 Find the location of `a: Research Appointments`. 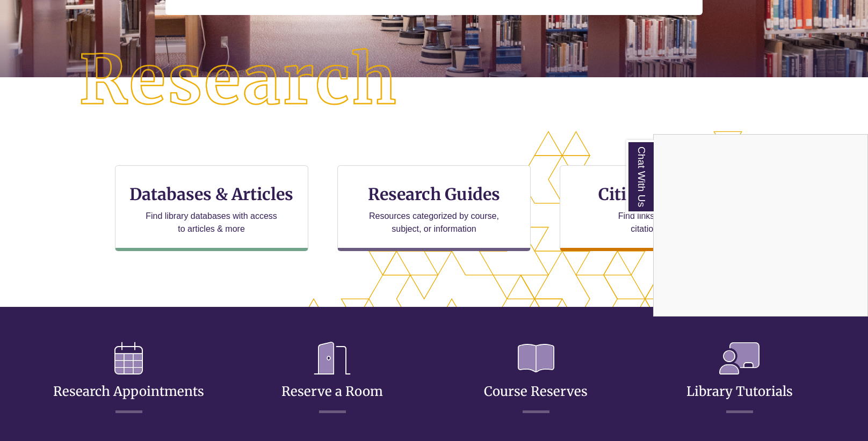

a: Research Appointments is located at coordinates (128, 378).